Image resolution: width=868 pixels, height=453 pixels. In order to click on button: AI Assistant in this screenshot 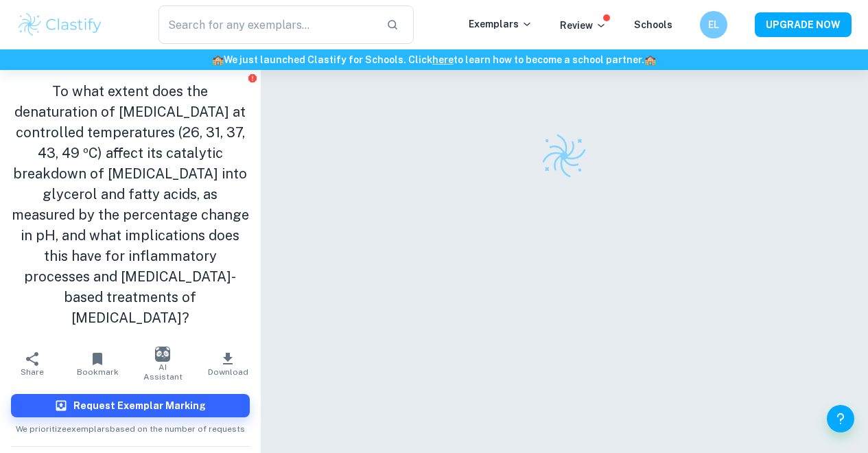, I will do `click(163, 364)`.